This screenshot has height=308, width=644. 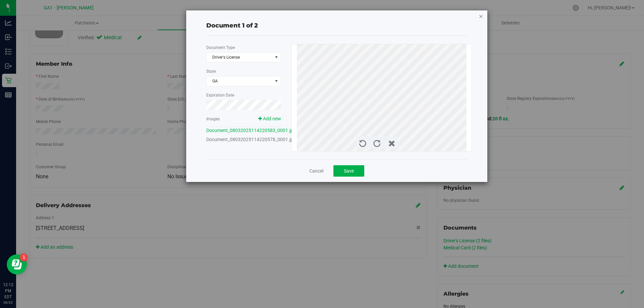 What do you see at coordinates (349, 171) in the screenshot?
I see `span: Save` at bounding box center [349, 171].